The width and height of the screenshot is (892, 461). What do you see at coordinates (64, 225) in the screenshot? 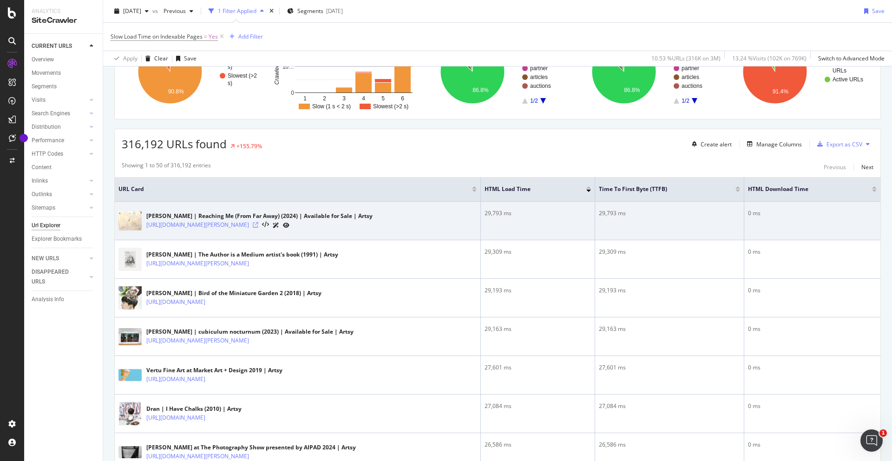
I see `a: Url Explorer` at bounding box center [64, 225].